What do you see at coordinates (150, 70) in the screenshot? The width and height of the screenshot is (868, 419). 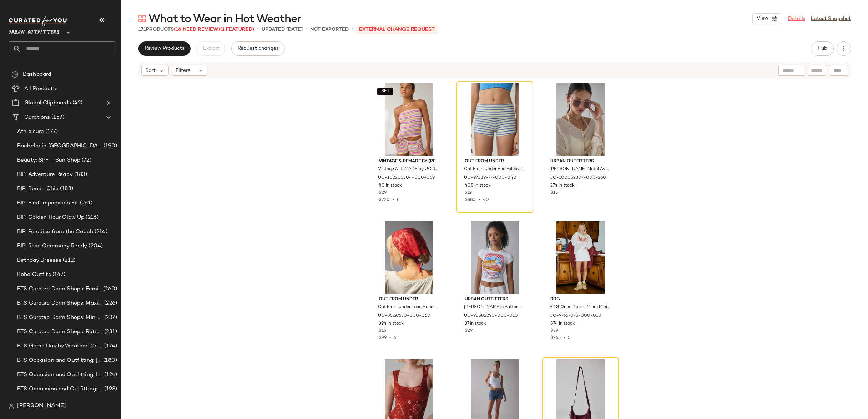 I see `span: Sort` at bounding box center [150, 70].